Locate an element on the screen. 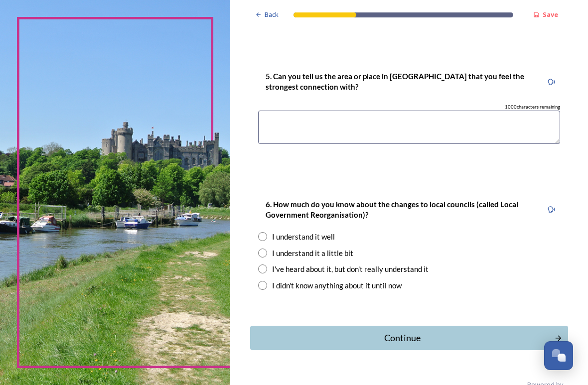 The height and width of the screenshot is (385, 588). span: Back is located at coordinates (272, 14).